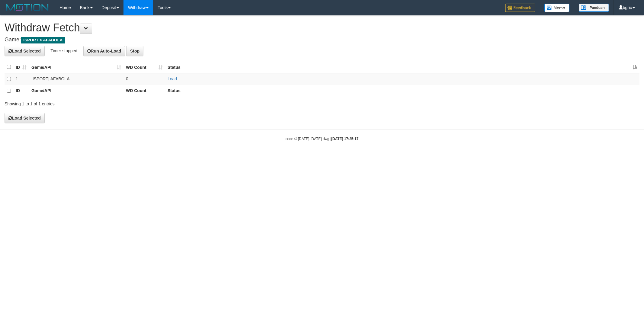 This screenshot has width=644, height=311. What do you see at coordinates (21, 79) in the screenshot?
I see `td: 1` at bounding box center [21, 79].